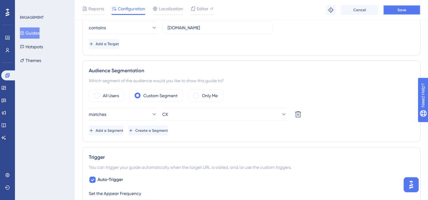  What do you see at coordinates (218, 28) in the screenshot?
I see `input: yourwebsite.com/path` at bounding box center [218, 28].